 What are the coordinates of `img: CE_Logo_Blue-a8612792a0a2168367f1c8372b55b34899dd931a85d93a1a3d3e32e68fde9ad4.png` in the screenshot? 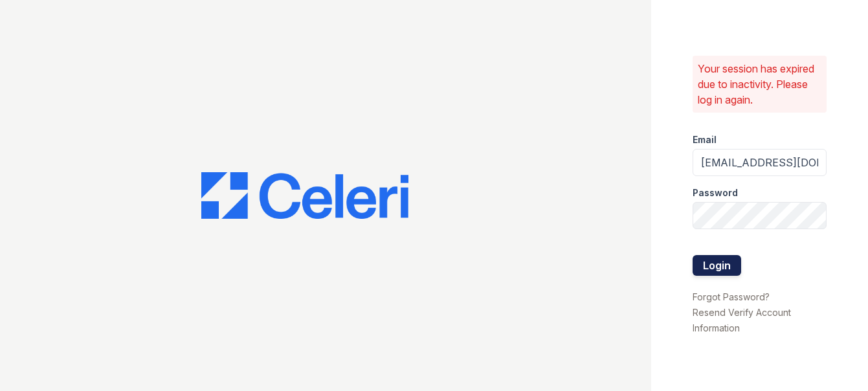 It's located at (305, 196).